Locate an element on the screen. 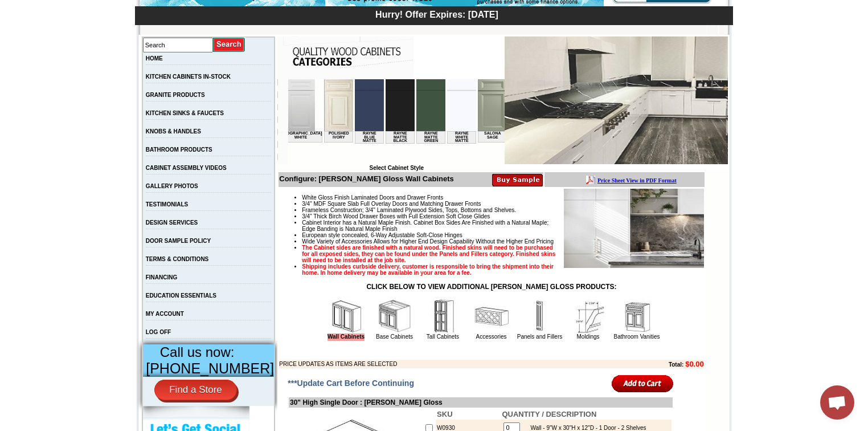  a: KITCHEN CABINETS IN-STOCK is located at coordinates (188, 76).